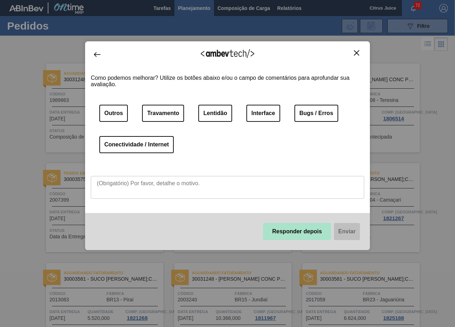  What do you see at coordinates (215, 113) in the screenshot?
I see `button: Lentidão` at bounding box center [215, 113].